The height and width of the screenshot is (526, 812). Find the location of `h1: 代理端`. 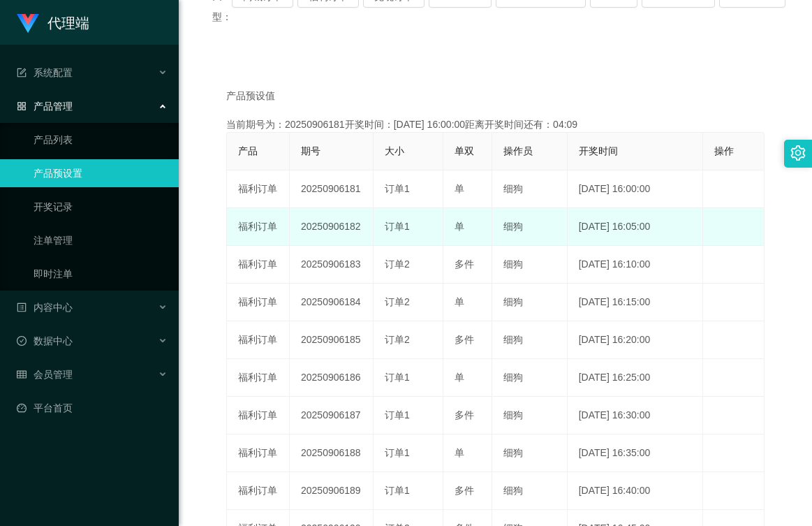

h1: 代理端 is located at coordinates (68, 23).